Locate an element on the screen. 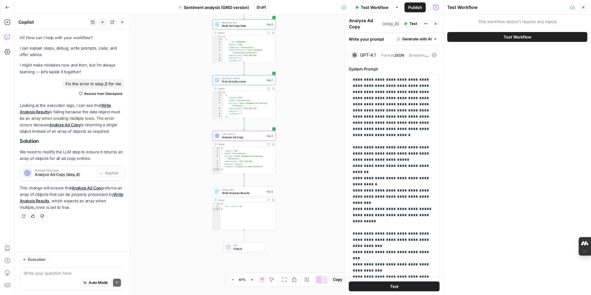 Image resolution: width=591 pixels, height=295 pixels. span: Read from Grid is located at coordinates (243, 22).